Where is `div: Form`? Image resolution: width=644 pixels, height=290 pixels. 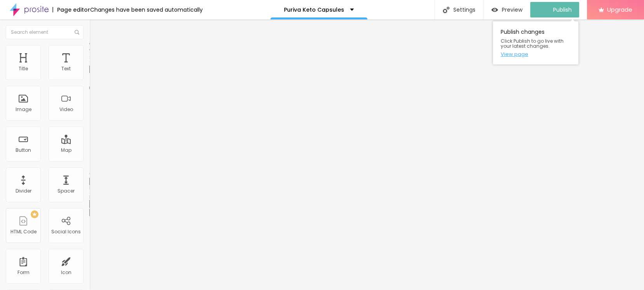 div: Form is located at coordinates (23, 273).